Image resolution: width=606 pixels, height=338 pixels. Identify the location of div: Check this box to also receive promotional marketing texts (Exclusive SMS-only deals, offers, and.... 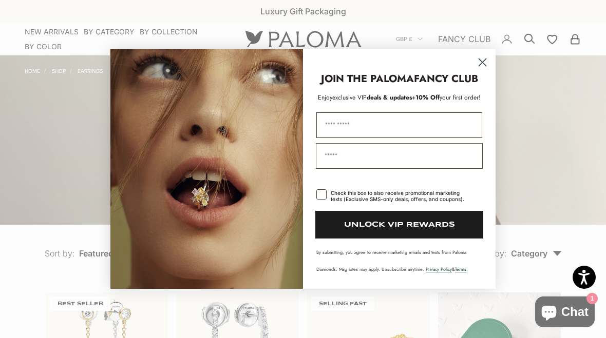
(400, 196).